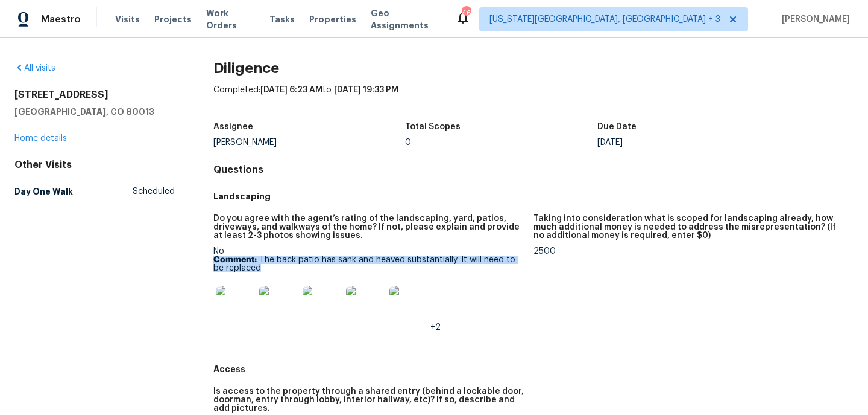 This screenshot has height=415, width=868. I want to click on div: No, so click(368, 289).